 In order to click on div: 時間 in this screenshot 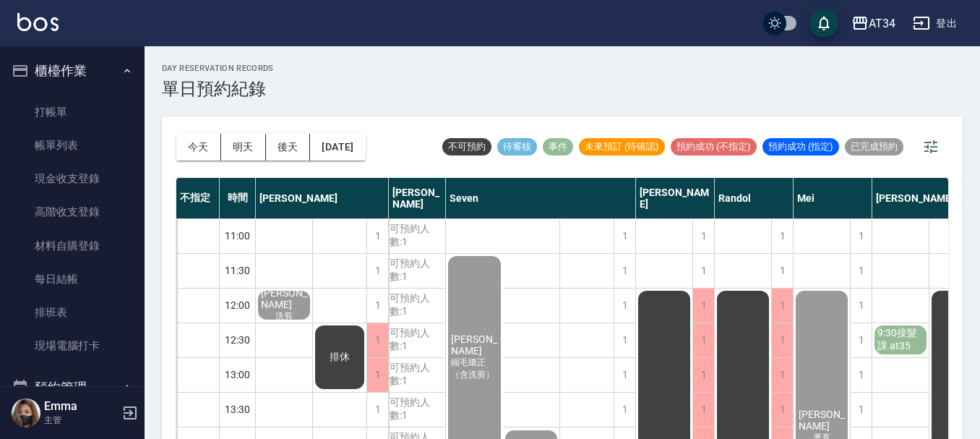, I will do `click(238, 198)`.